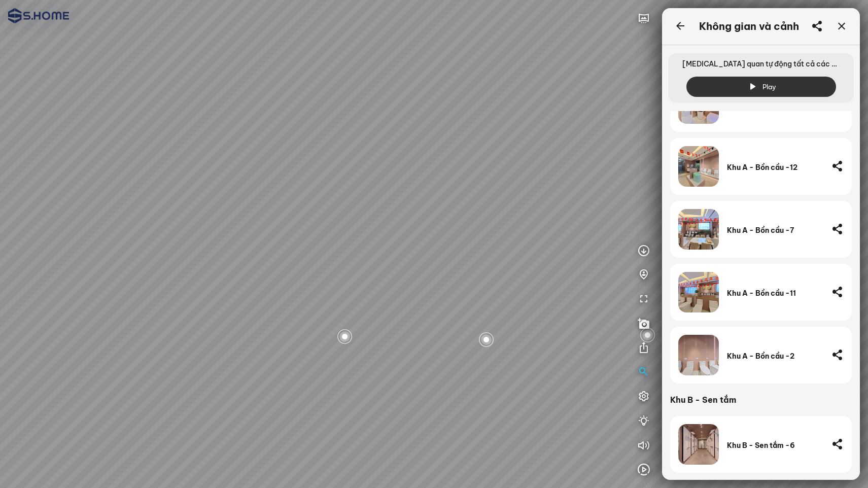 This screenshot has width=868, height=488. What do you see at coordinates (775, 230) in the screenshot?
I see `div: Khu A - Bồn cầu -7` at bounding box center [775, 230].